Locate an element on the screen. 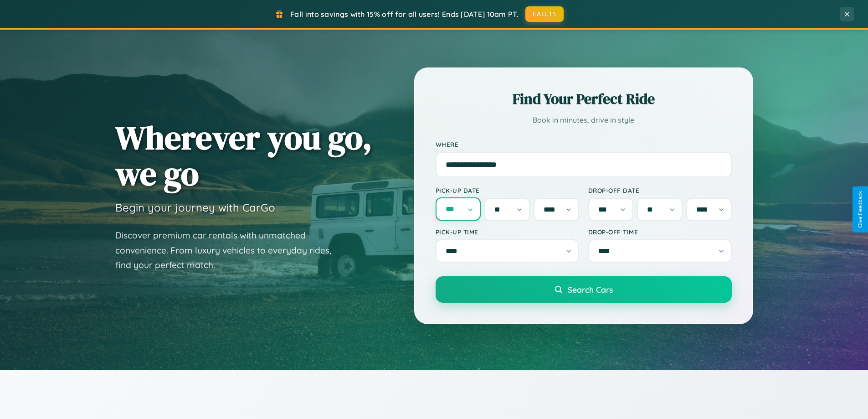 Image resolution: width=868 pixels, height=419 pixels. label: Pick-up Date is located at coordinates (507, 190).